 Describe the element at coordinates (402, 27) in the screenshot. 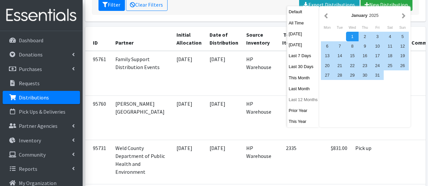

I see `div: Sunday` at that location.